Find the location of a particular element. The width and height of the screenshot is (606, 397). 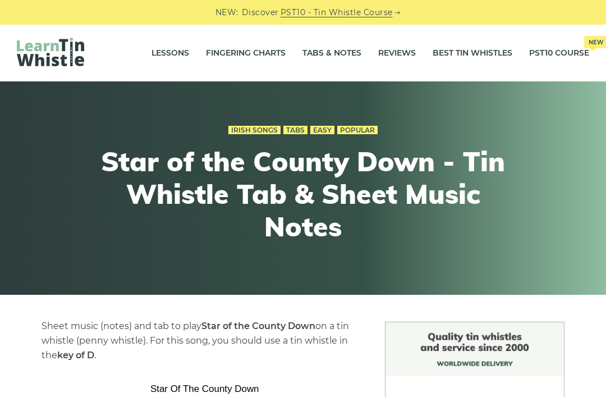

p: Sheet music (notes) and tab to play on a tin whistle (penny whistle). For this song, you should u... is located at coordinates (205, 341).